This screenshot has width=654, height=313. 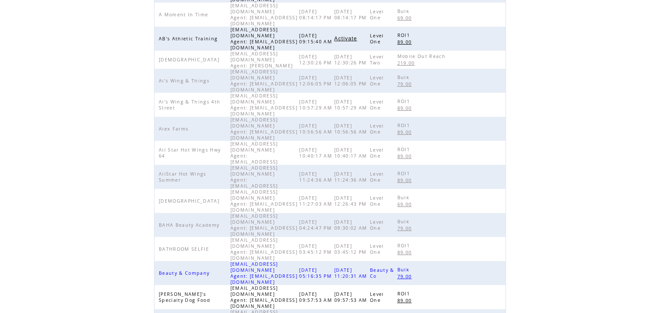 What do you see at coordinates (185, 249) in the screenshot?
I see `span: BATHROOM SELFIE` at bounding box center [185, 249].